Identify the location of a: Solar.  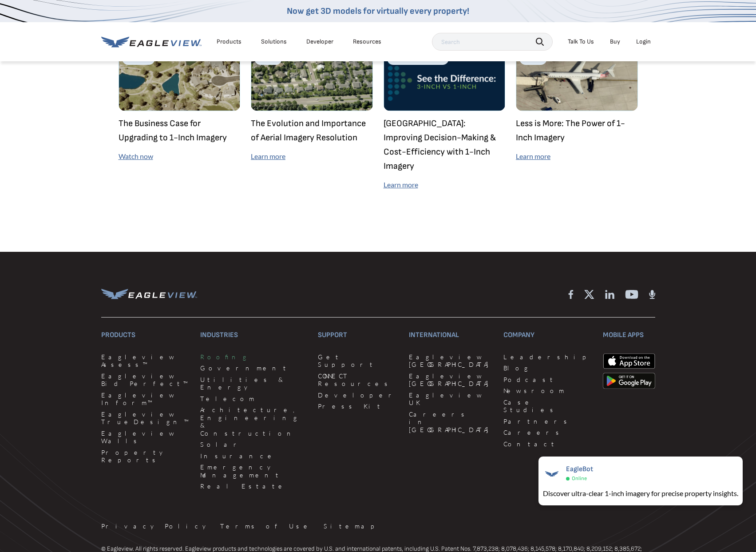
(254, 444).